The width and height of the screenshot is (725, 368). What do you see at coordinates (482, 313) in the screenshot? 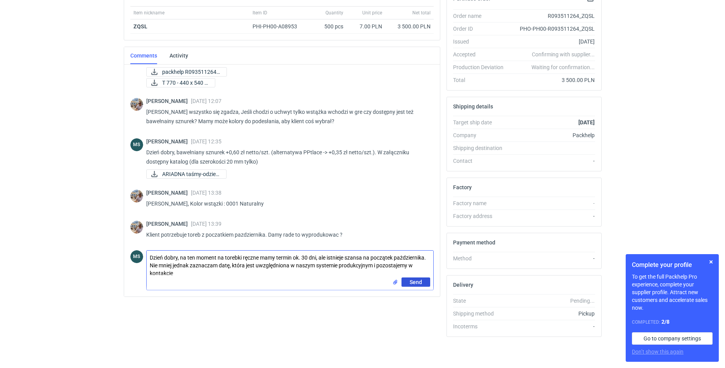
I see `div: Shipping method` at bounding box center [482, 313].